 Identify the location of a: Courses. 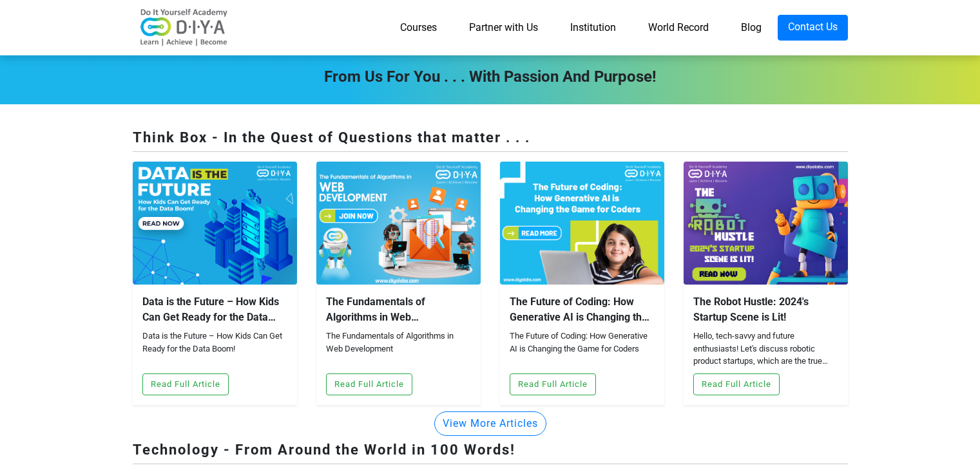
(418, 28).